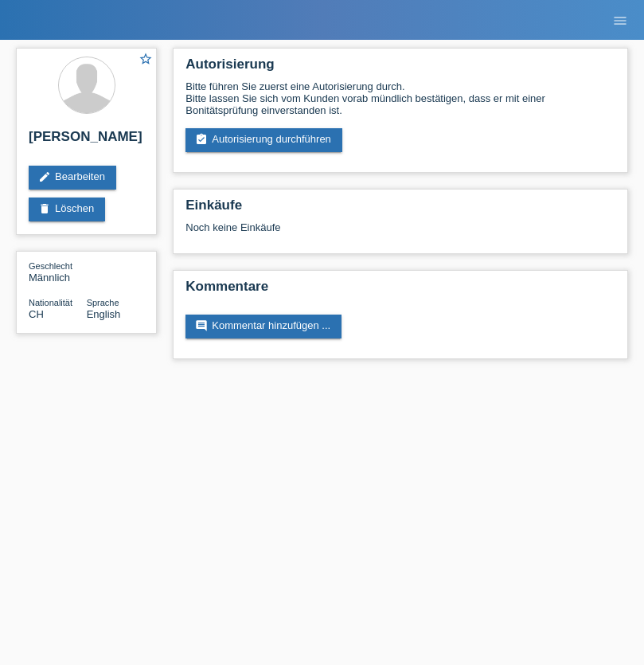 The height and width of the screenshot is (665, 644). Describe the element at coordinates (45, 177) in the screenshot. I see `i: edit` at that location.